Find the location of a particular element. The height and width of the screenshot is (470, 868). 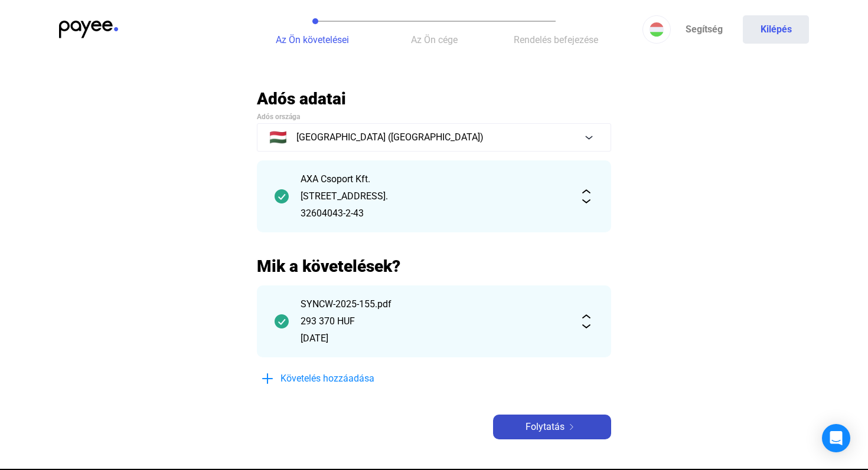

button: plus-blueKövetelés hozzáadása is located at coordinates (345, 379).